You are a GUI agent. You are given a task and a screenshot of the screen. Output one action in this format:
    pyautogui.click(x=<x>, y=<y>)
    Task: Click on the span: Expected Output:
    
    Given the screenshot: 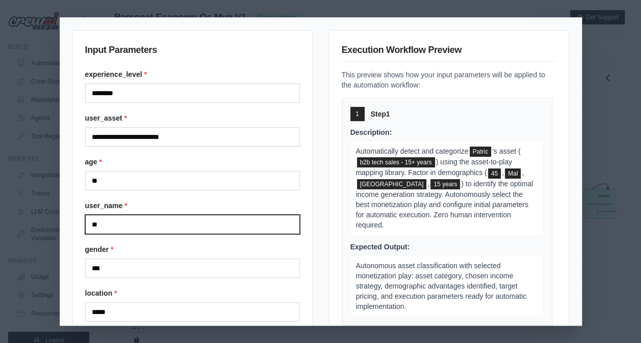 What is the action you would take?
    pyautogui.click(x=380, y=247)
    